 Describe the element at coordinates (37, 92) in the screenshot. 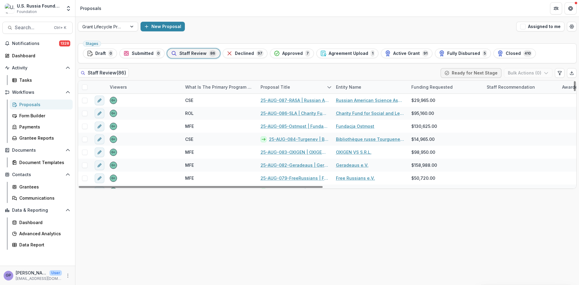

I see `button: Open Workflows` at that location.